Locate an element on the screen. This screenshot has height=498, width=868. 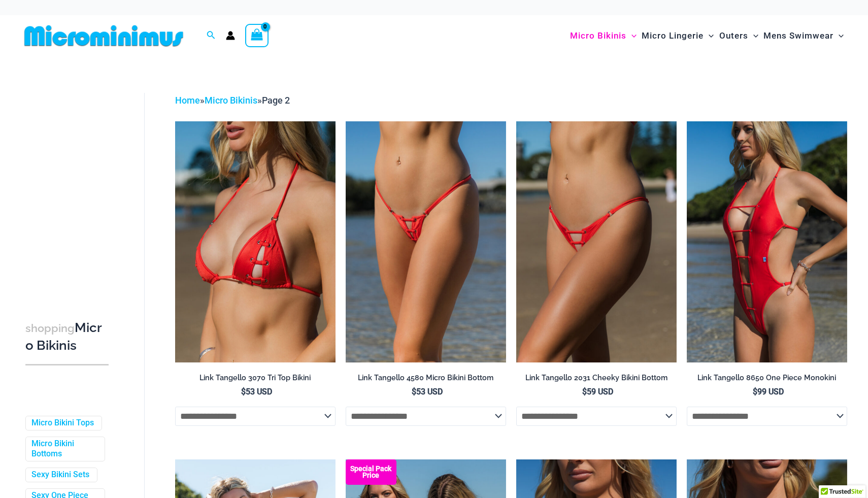
a: Link Tangello 4580 Micro 01Link Tangello 4580 Micro 02Link Tangello 4580 Micro 02 is located at coordinates (426, 242).